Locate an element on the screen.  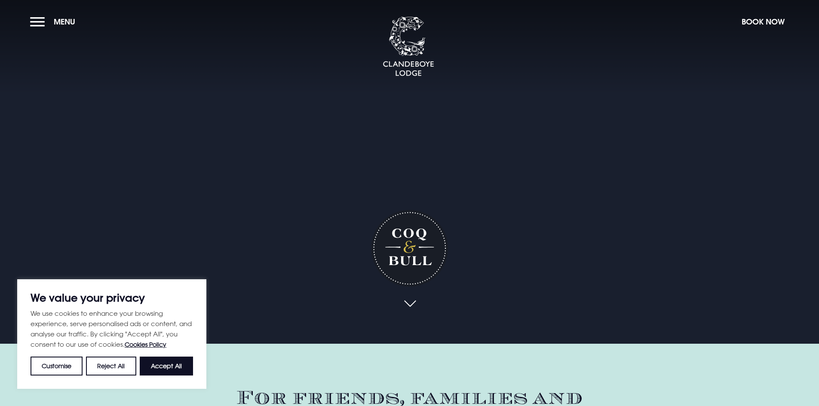
button: Menu is located at coordinates (55, 21).